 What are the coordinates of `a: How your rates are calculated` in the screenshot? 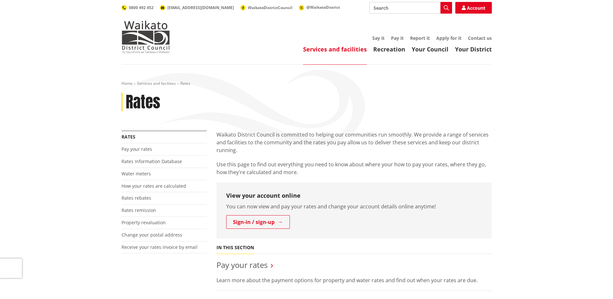 It's located at (154, 186).